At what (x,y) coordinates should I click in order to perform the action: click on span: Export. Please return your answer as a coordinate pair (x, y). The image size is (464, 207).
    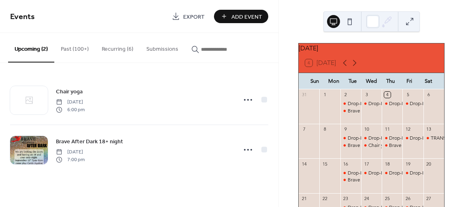
    Looking at the image, I should click on (194, 17).